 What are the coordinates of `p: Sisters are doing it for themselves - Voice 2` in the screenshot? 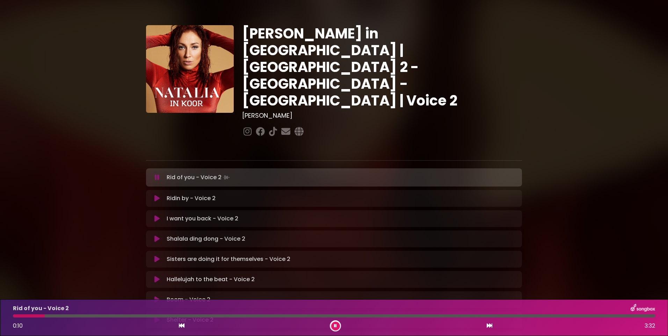 It's located at (228, 259).